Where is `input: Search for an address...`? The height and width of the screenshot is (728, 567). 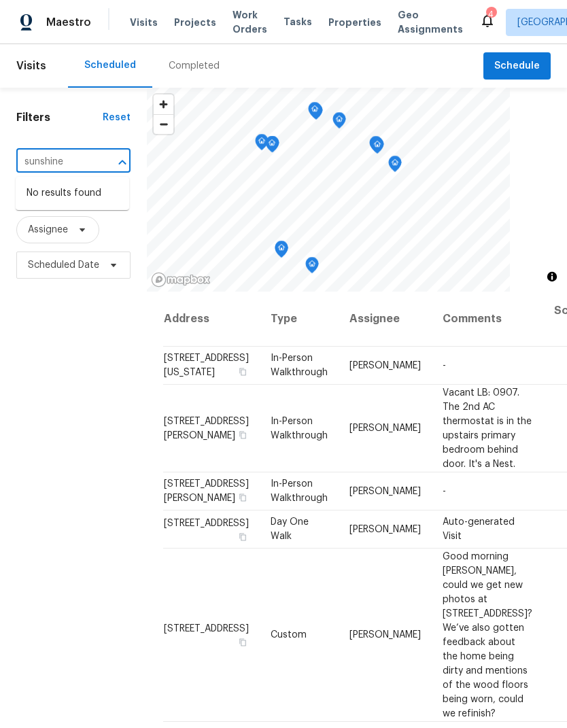 input: Search for an address... is located at coordinates (55, 162).